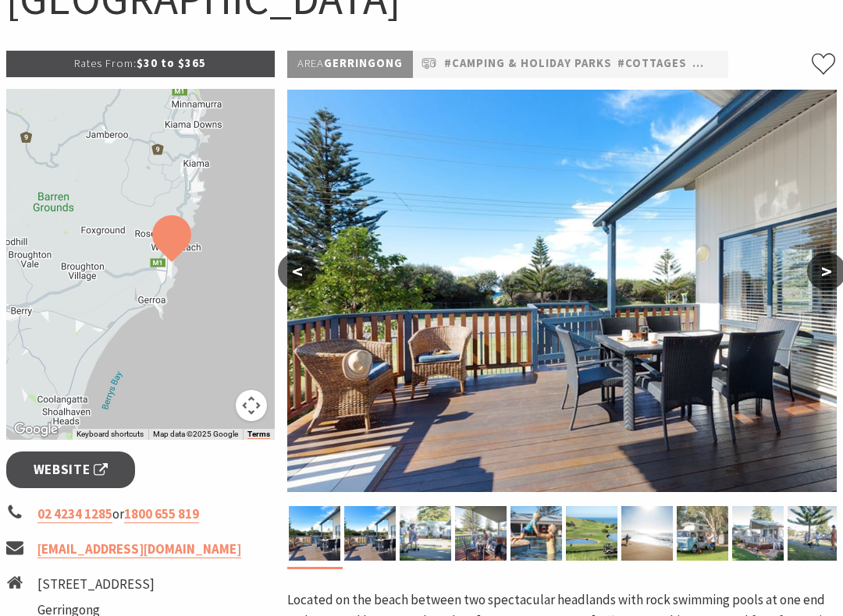 This screenshot has height=616, width=843. Describe the element at coordinates (106, 63) in the screenshot. I see `span: Rates From:` at that location.